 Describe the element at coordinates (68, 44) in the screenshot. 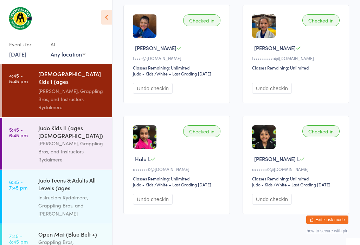

I see `div: At` at that location.